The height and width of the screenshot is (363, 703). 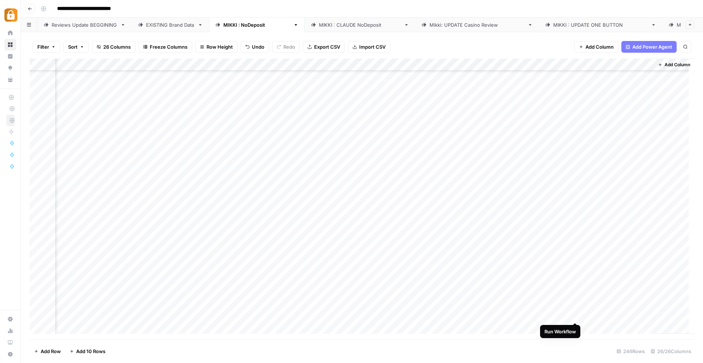 I want to click on button: Export CSV, so click(x=324, y=47).